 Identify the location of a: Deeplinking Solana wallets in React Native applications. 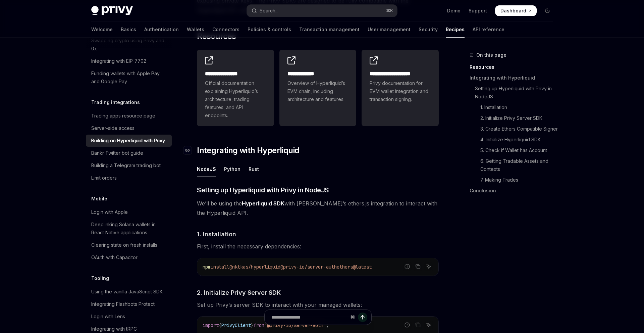
(129, 229).